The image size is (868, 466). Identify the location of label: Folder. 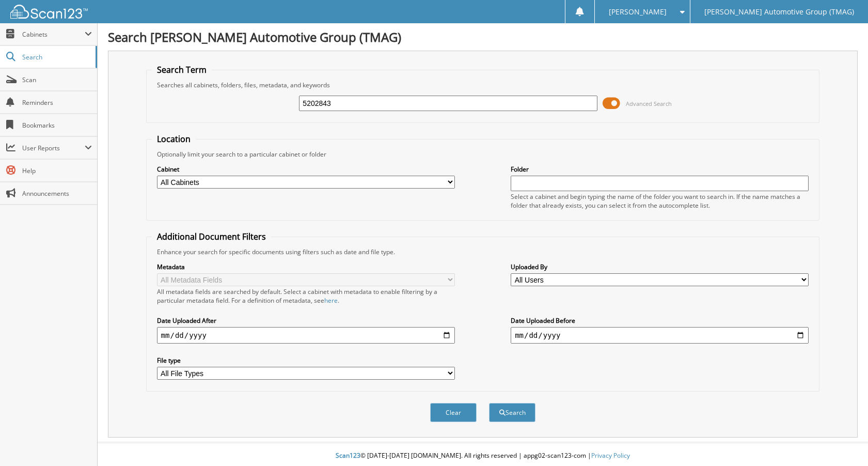
(659, 168).